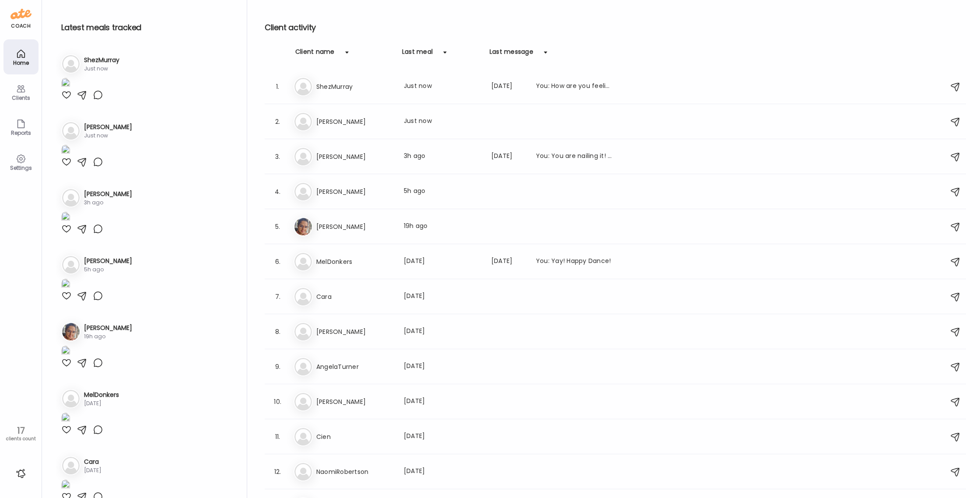  Describe the element at coordinates (355, 367) in the screenshot. I see `h3: AngelaTurner` at that location.